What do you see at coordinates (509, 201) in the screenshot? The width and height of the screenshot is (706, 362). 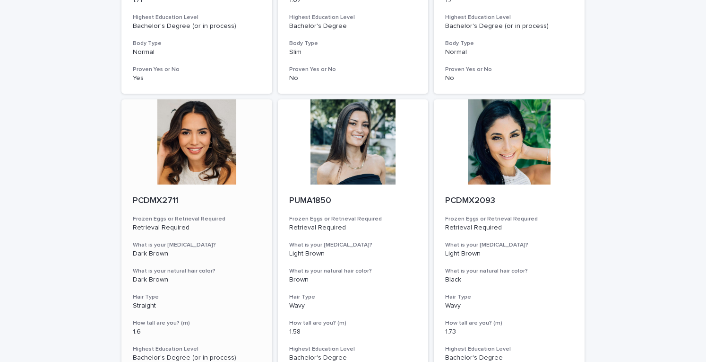 I see `p: PCDMX2093` at bounding box center [509, 201].